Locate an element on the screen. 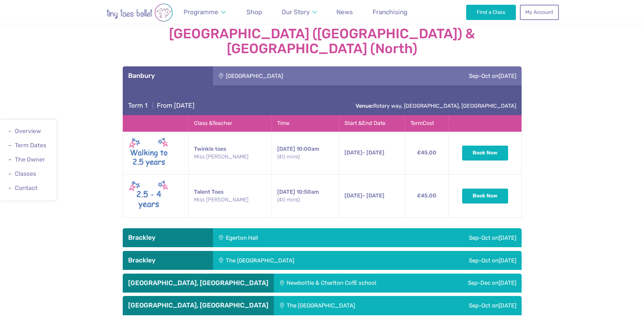  a: Our Story is located at coordinates (299, 12).